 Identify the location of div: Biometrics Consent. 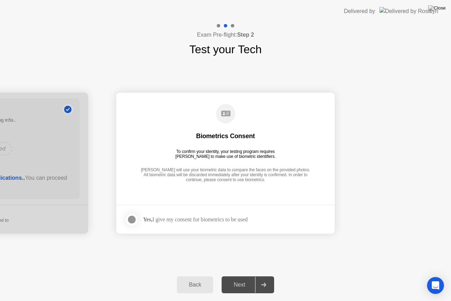
(225, 136).